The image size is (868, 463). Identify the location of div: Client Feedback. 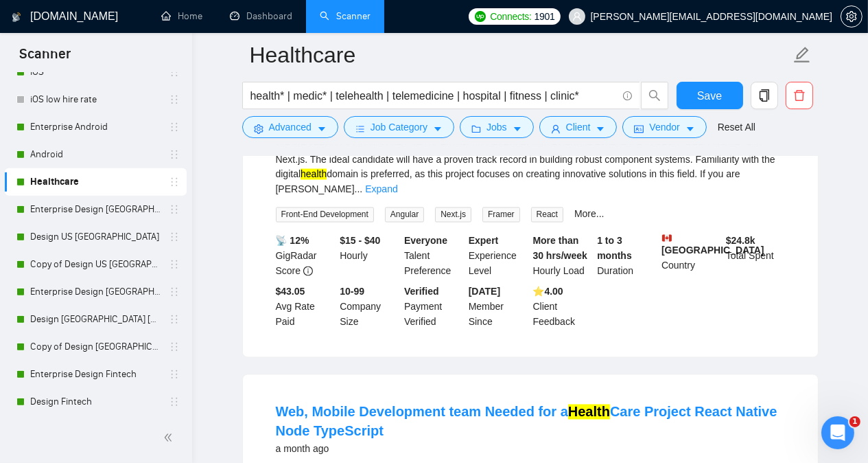
(563, 307).